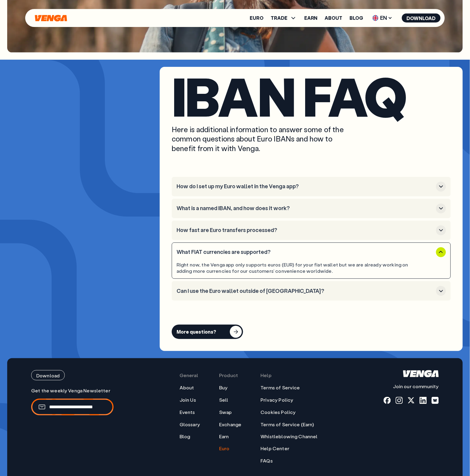  I want to click on a: Exchange, so click(230, 425).